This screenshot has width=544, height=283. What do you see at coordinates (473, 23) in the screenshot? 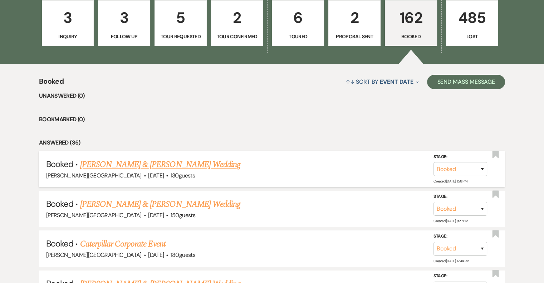
I see `a: 485Lost` at bounding box center [473, 23].